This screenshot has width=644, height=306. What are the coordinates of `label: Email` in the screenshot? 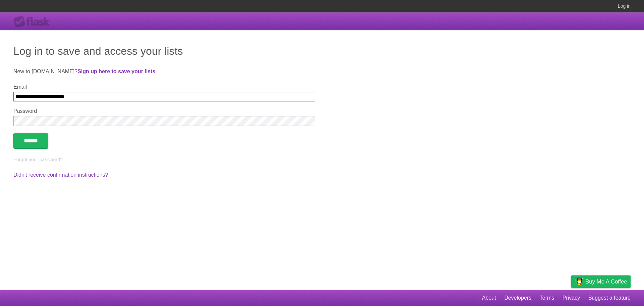 It's located at (164, 87).